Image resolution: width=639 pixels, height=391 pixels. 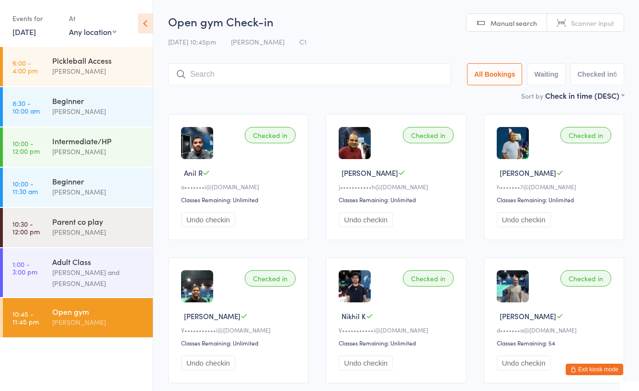 I want to click on div: At, so click(x=92, y=18).